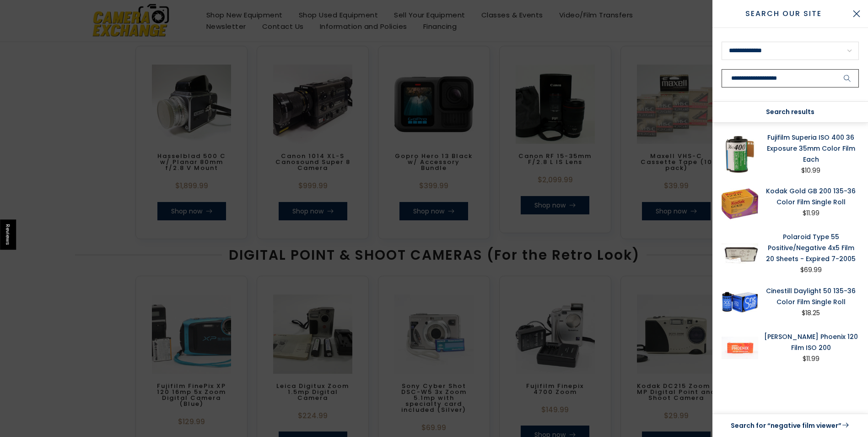 Image resolution: width=868 pixels, height=437 pixels. What do you see at coordinates (740, 253) in the screenshot?
I see `img: Polaroid Type 55 Positive/Negative 4x5 Film 20 Sheets - Expired 7-2005 Film - Instant Film Polaro...` at bounding box center [740, 253].